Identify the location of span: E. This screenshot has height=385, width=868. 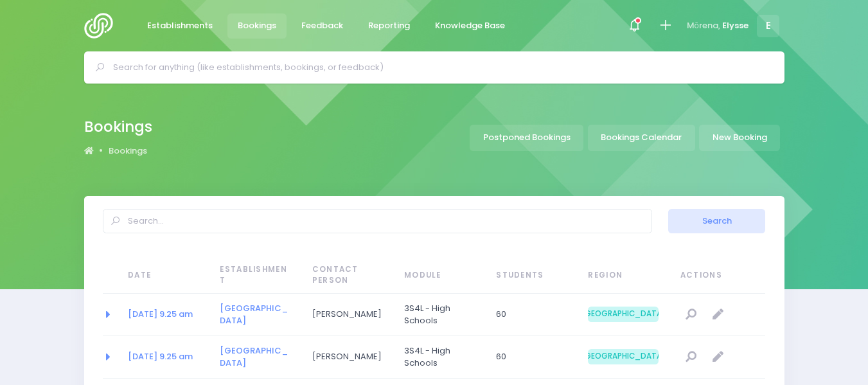
(768, 26).